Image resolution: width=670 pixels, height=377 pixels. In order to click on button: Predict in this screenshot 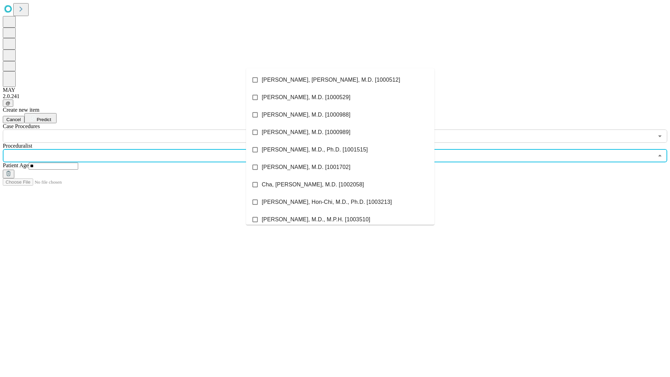, I will do `click(40, 118)`.